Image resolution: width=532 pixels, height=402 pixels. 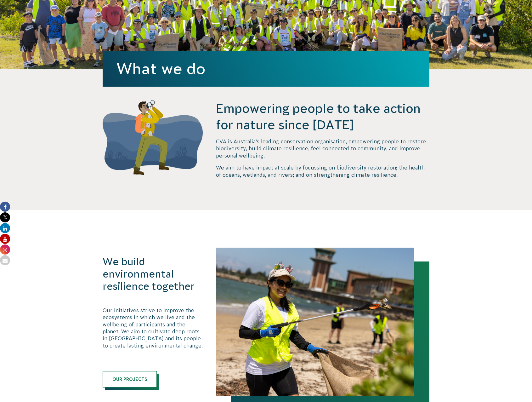 What do you see at coordinates (266, 69) in the screenshot?
I see `h1: What we do` at bounding box center [266, 69].